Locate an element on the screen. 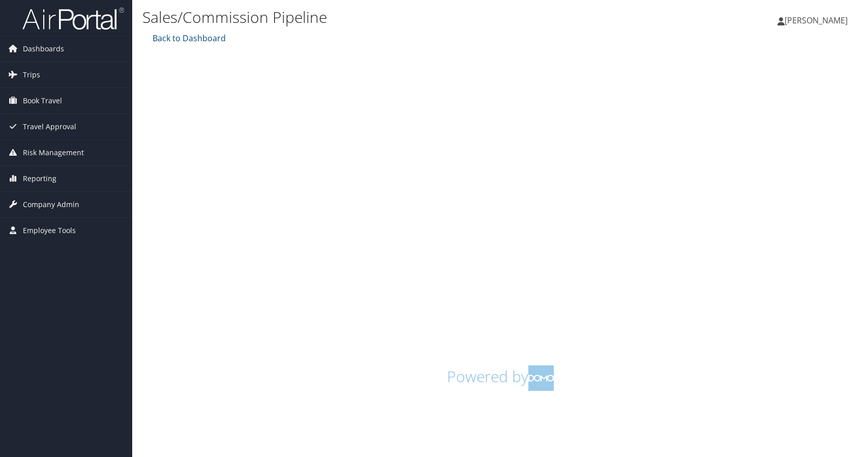 The image size is (868, 457). span: Reporting is located at coordinates (40, 178).